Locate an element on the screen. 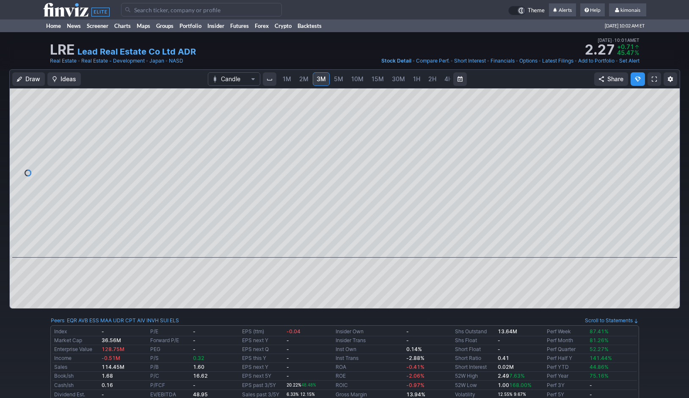  td: ROA is located at coordinates (369, 367).